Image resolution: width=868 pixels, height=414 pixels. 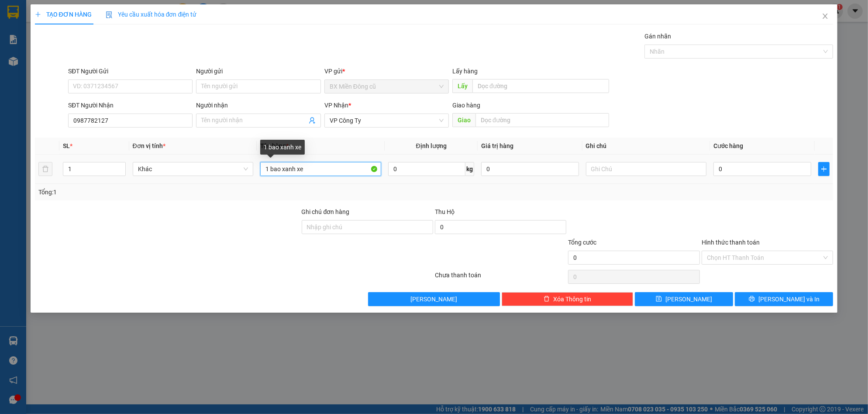 I want to click on label: Ghi chú đơn hàng, so click(x=326, y=212).